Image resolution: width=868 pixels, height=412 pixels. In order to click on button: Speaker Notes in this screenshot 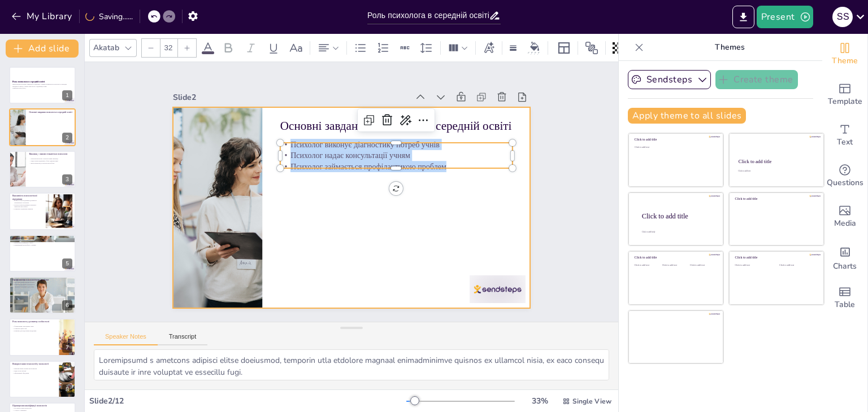, I will do `click(125, 340)`.